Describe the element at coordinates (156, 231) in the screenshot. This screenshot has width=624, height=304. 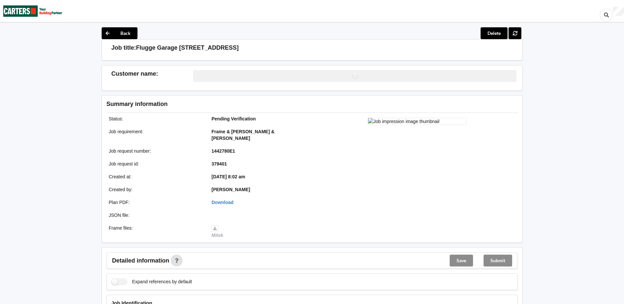
I see `div: Frame files :` at that location.